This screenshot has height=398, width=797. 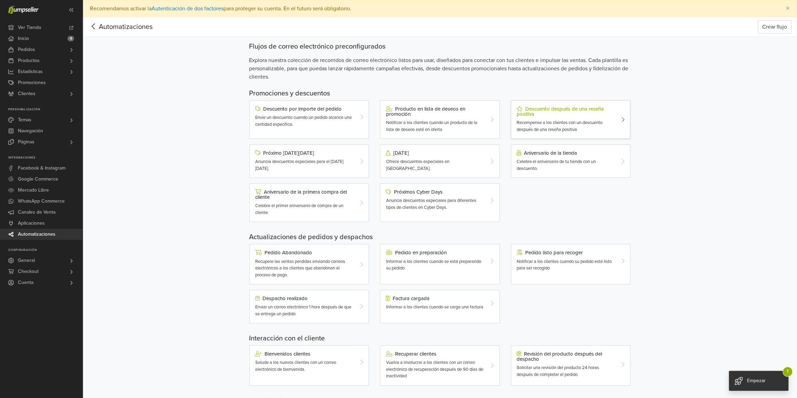 What do you see at coordinates (42, 168) in the screenshot?
I see `span: Facebook & Instagram` at bounding box center [42, 168].